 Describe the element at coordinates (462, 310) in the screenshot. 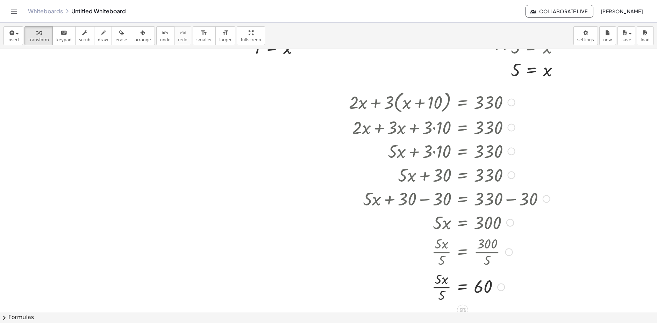

I see `div: Apply the same math to both sides of the equation` at that location.